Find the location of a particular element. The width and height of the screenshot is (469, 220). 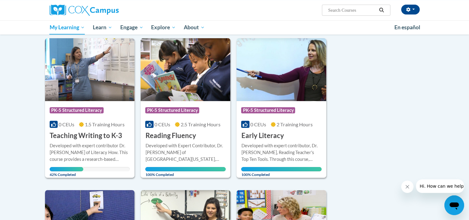

button: Search is located at coordinates (381, 10).